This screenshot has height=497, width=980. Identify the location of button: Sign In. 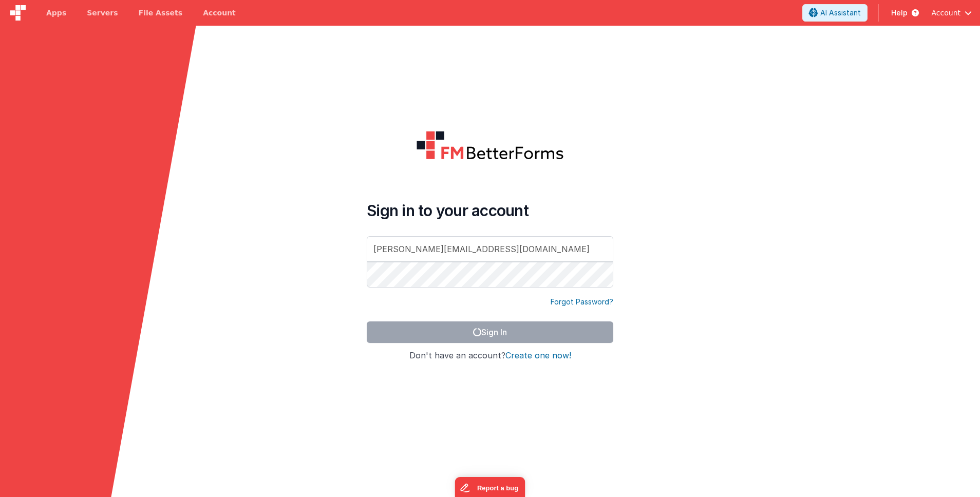
(490, 333).